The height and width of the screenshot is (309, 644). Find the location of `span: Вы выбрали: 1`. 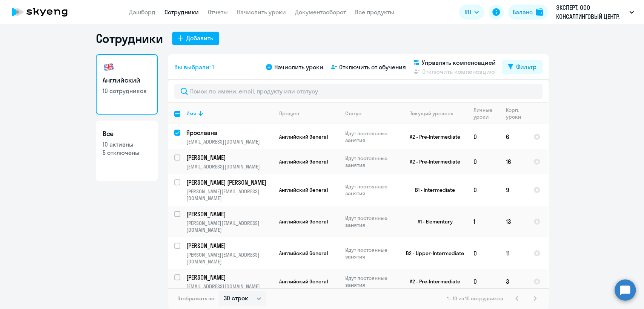

span: Вы выбрали: 1 is located at coordinates (194, 67).